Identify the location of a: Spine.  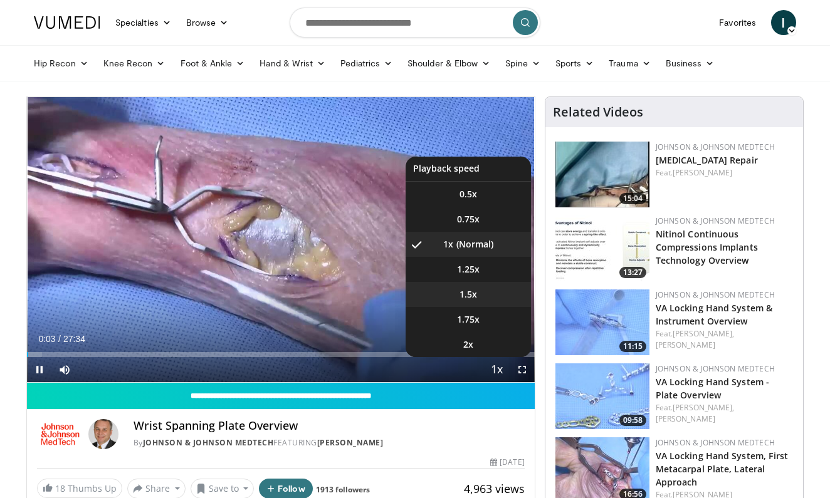
(522, 63).